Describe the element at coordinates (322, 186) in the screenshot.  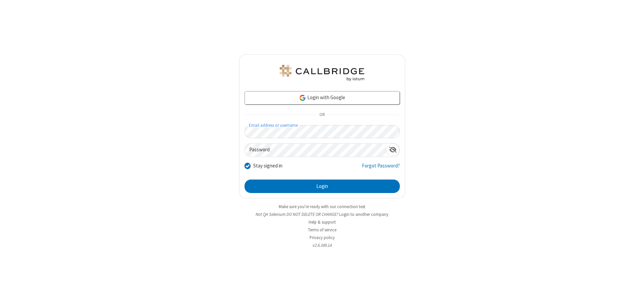
I see `button: Login` at that location.